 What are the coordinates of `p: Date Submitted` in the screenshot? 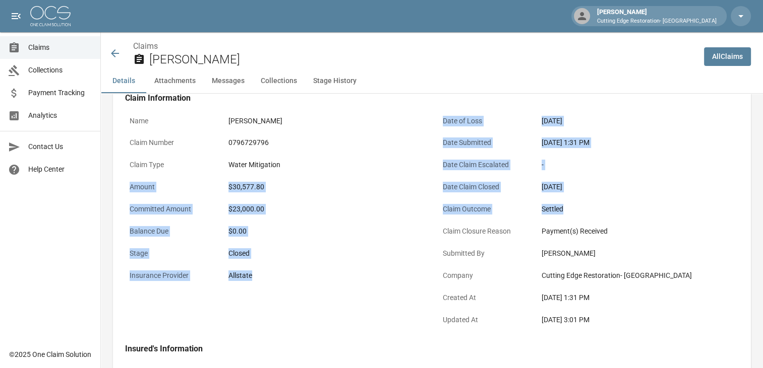 It's located at (483, 143).